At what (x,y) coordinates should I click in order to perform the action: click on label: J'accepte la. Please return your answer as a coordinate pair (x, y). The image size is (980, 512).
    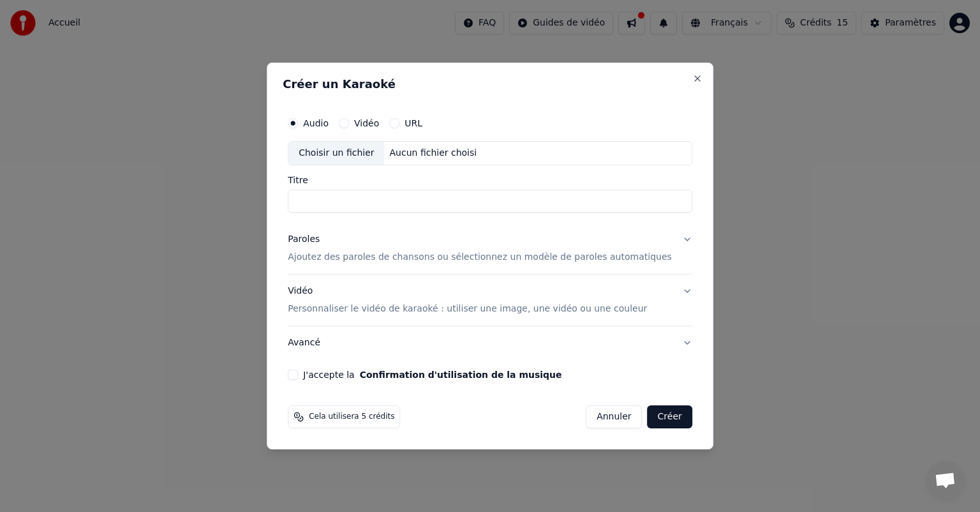
    Looking at the image, I should click on (432, 375).